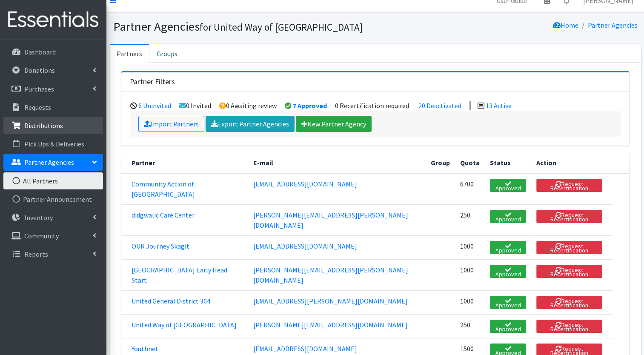  I want to click on a: 7 Approved, so click(310, 106).